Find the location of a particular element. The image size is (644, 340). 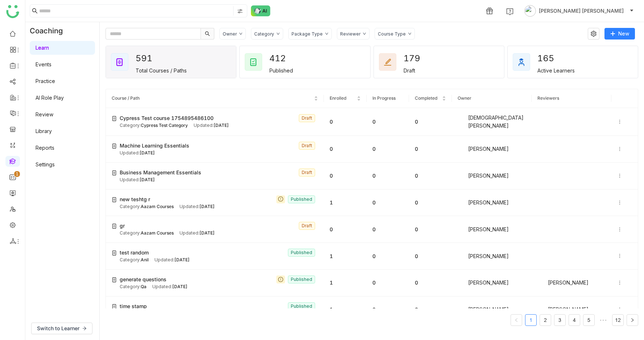

div: Coaching is located at coordinates (49, 31).